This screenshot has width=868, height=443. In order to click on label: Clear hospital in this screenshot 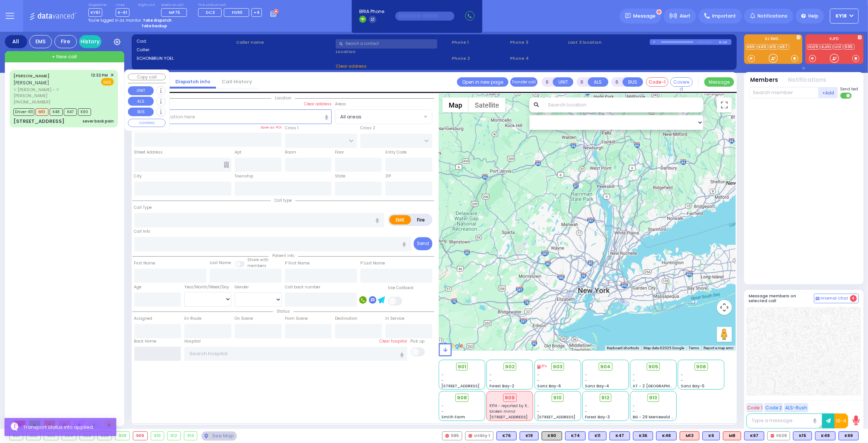, I will do `click(393, 341)`.